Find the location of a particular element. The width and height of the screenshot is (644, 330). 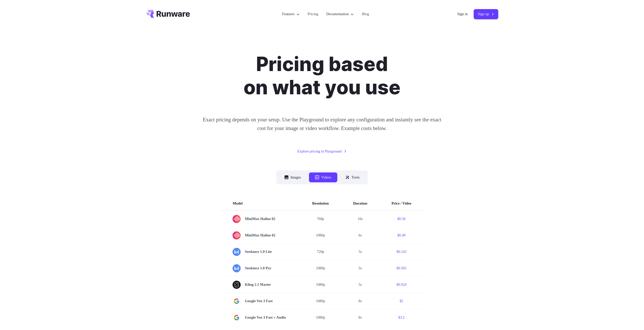

button: Images is located at coordinates (293, 177).